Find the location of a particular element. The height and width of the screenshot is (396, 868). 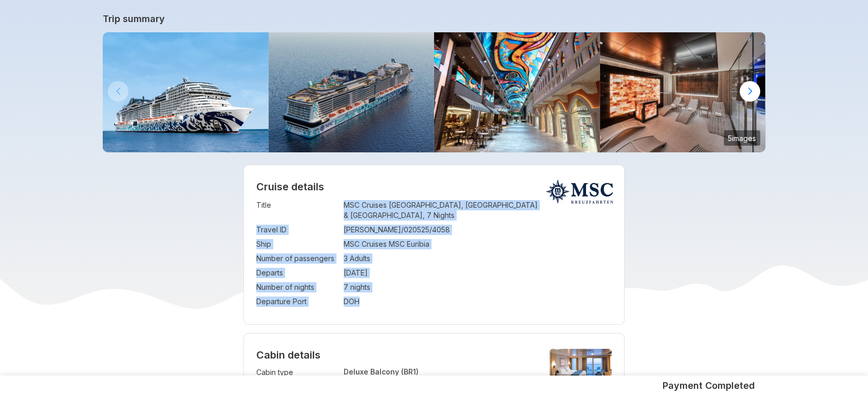

img: msc-euribia-galleria.jpg is located at coordinates (517, 92).